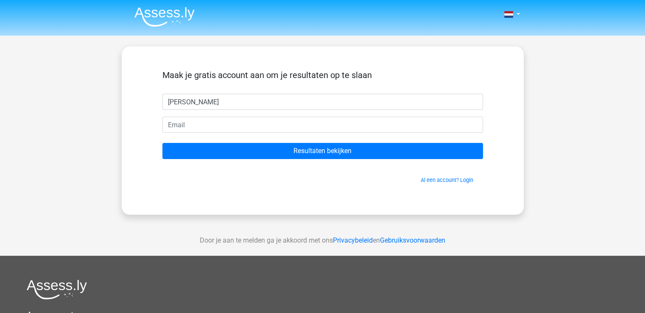 This screenshot has width=645, height=313. I want to click on img: Assessly logo, so click(57, 289).